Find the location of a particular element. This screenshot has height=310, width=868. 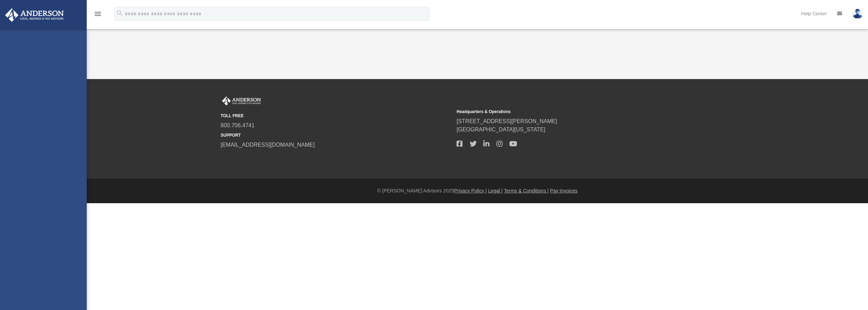

i: search is located at coordinates (120, 13).